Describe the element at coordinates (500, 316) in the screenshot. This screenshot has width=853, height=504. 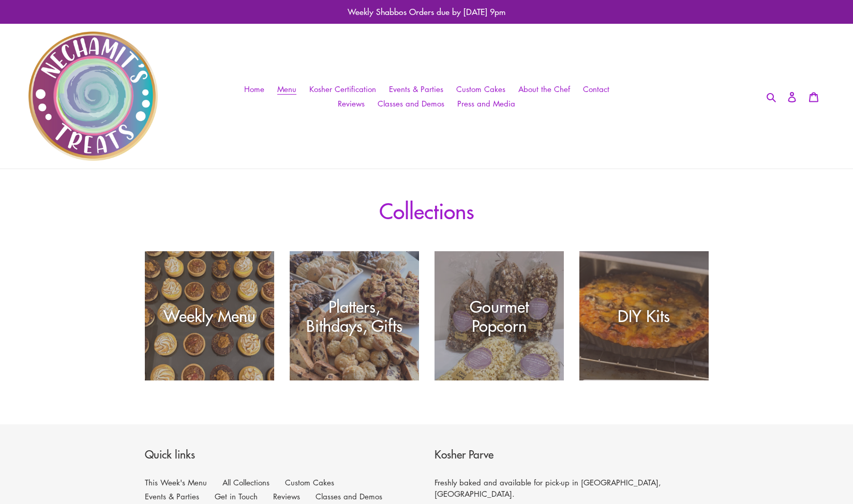
I see `a: Gourmet Popcorn` at that location.